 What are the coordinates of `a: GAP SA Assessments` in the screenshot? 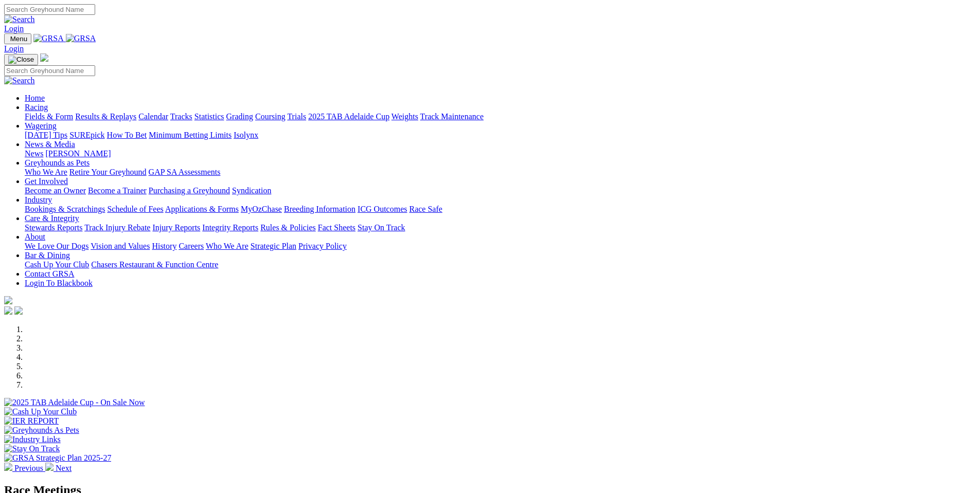 It's located at (185, 172).